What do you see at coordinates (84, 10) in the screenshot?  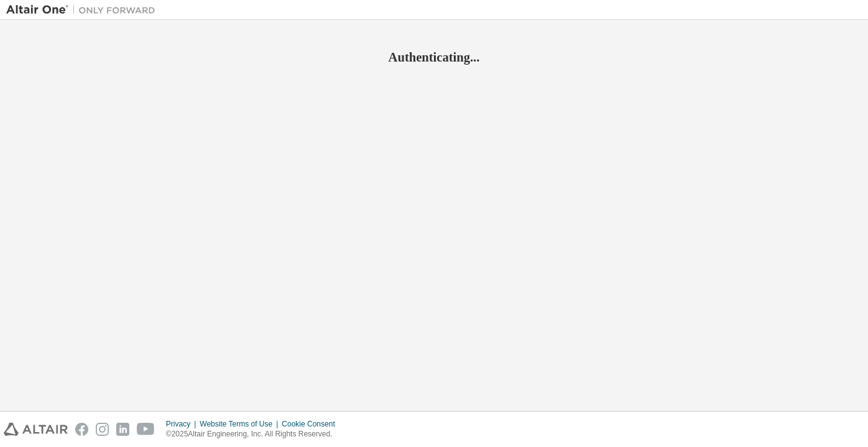 I see `img: Altair One` at bounding box center [84, 10].